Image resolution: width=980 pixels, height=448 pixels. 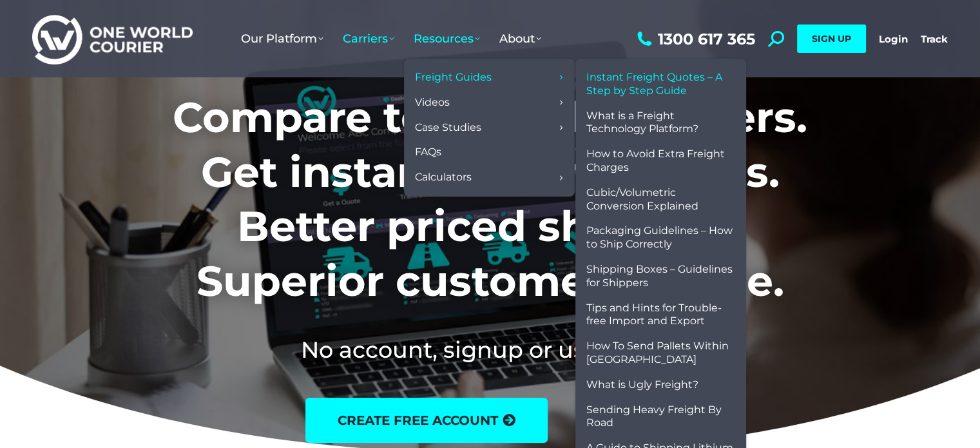 What do you see at coordinates (282, 39) in the screenshot?
I see `span: Our Platform` at bounding box center [282, 39].